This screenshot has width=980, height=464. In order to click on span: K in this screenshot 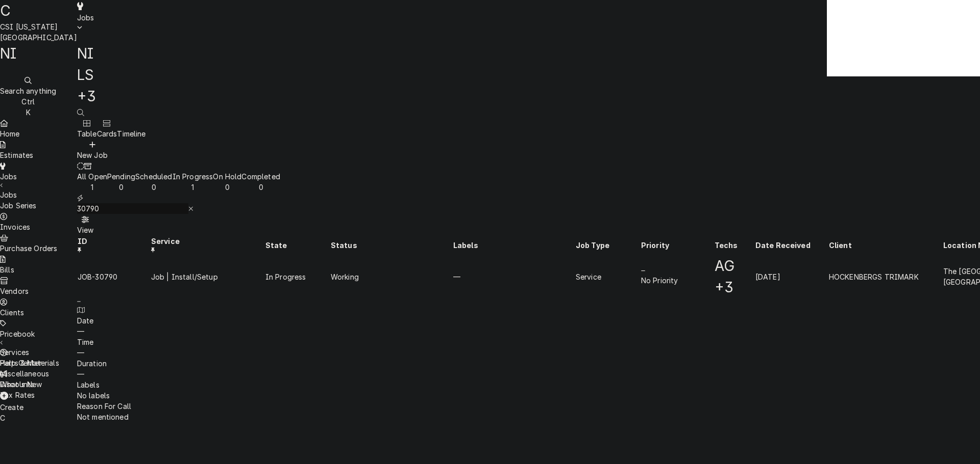, I will do `click(28, 112)`.